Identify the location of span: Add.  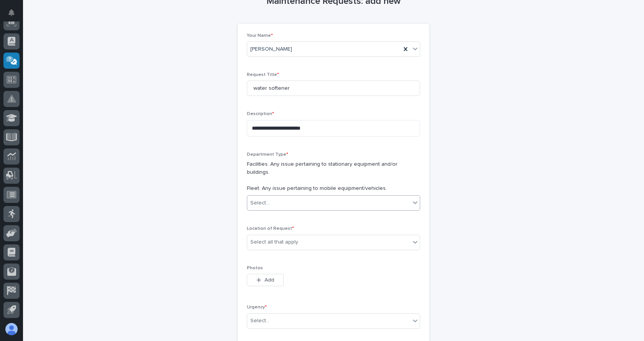
(269, 280).